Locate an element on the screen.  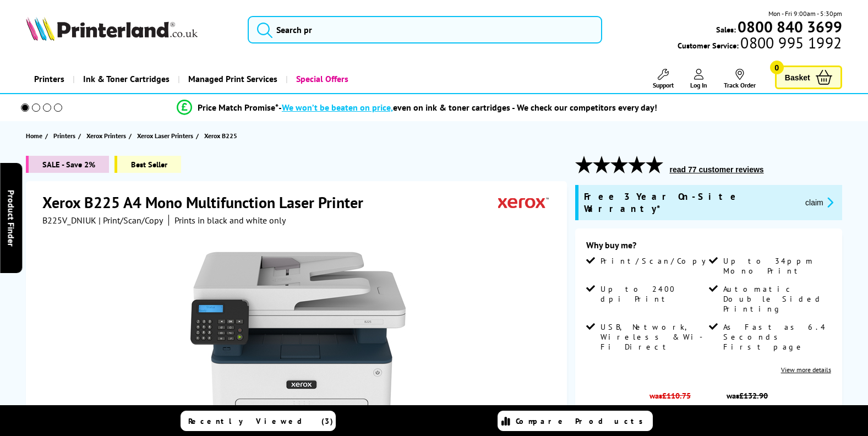
span: As Fast as 6.4 Seconds First page is located at coordinates (775, 337).